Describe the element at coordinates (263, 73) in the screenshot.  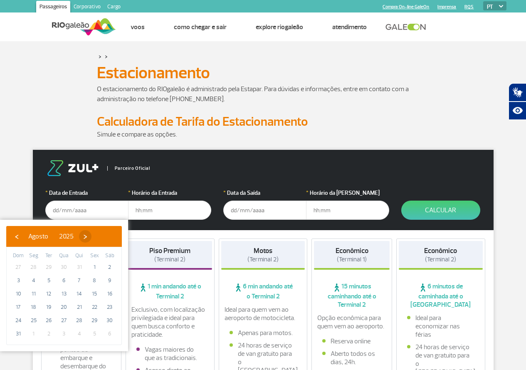
I see `h1: Estacionamento` at that location.